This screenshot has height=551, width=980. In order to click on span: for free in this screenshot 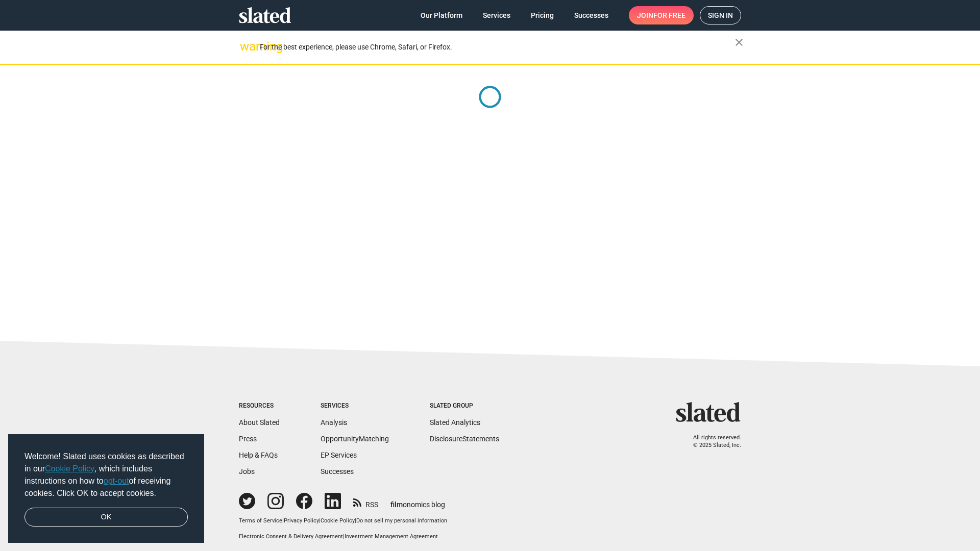, I will do `click(669, 16)`.